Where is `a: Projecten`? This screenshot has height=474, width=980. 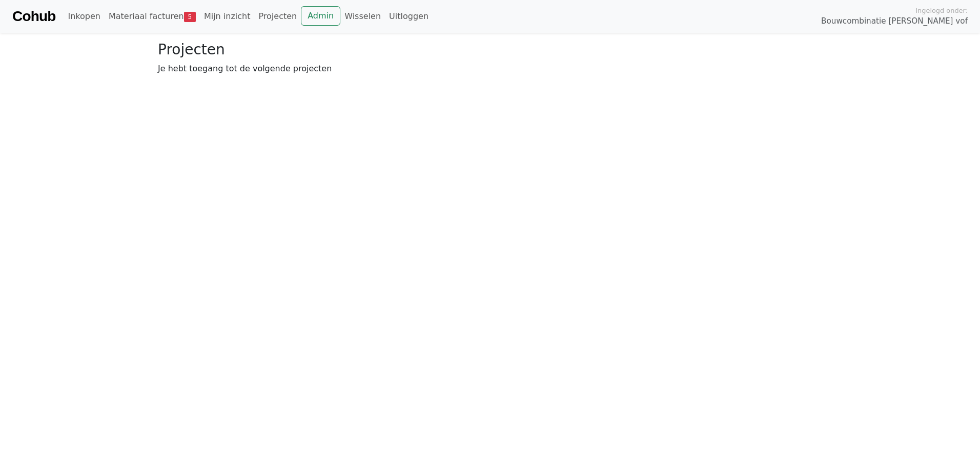 a: Projecten is located at coordinates (277, 17).